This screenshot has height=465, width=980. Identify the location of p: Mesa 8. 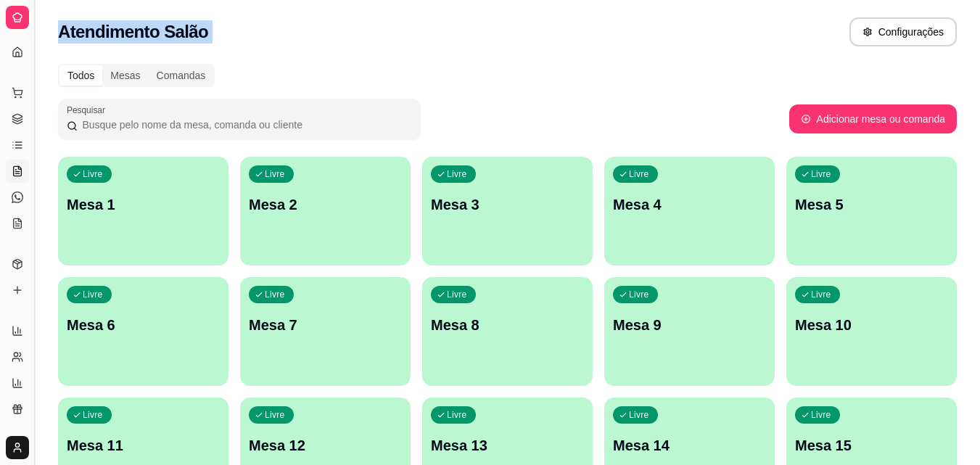
(507, 325).